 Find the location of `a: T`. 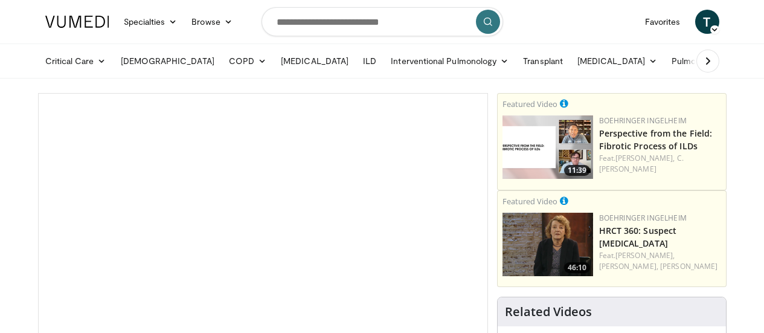

a: T is located at coordinates (707, 22).